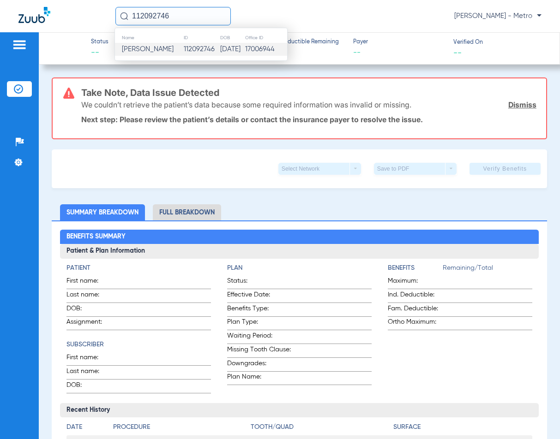 This screenshot has height=439, width=560. Describe the element at coordinates (463, 429) in the screenshot. I see `app-breakdown-title: Surface` at that location.